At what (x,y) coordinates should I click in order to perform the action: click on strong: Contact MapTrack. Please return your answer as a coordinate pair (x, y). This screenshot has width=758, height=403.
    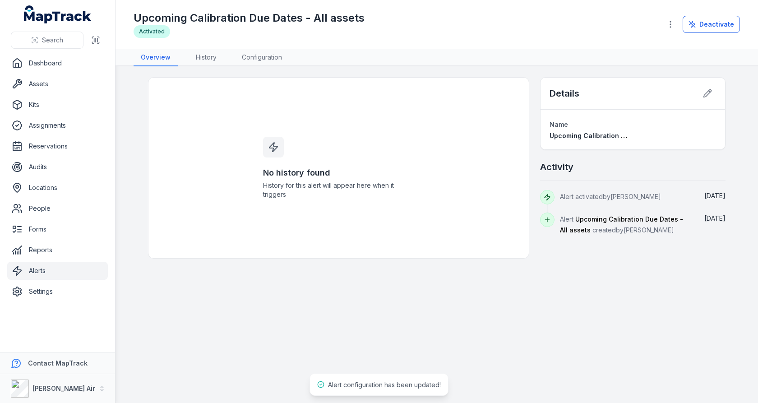
    Looking at the image, I should click on (58, 363).